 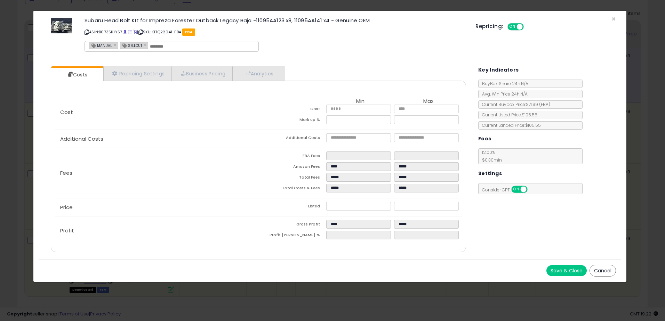 What do you see at coordinates (62, 25) in the screenshot?
I see `img: 51zmKmGRl4L._SL60_.jpg` at bounding box center [62, 25].